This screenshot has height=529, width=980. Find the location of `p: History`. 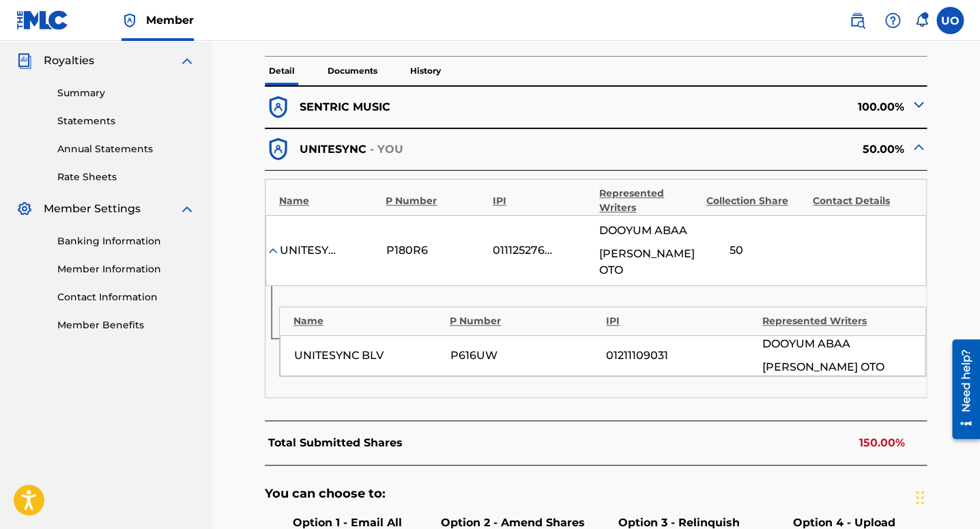

p: History is located at coordinates (425, 71).